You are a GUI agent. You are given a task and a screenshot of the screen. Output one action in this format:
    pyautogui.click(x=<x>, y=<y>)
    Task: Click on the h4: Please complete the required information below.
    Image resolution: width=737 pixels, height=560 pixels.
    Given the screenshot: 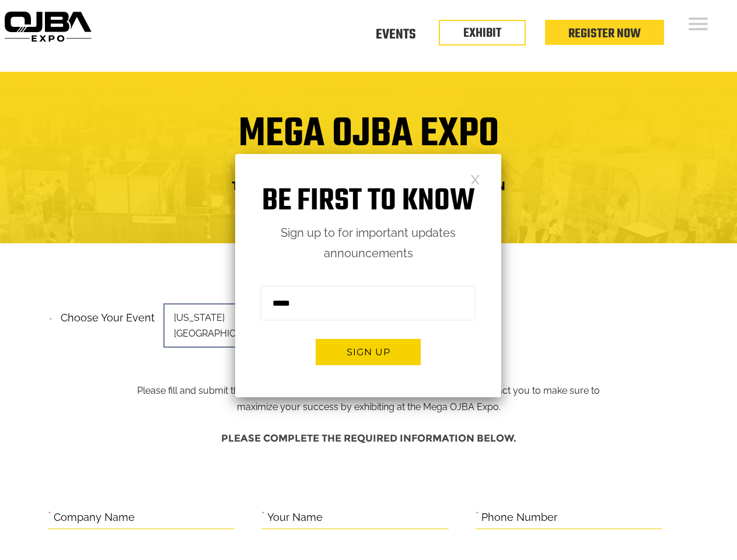 What is the action you would take?
    pyautogui.click(x=369, y=438)
    